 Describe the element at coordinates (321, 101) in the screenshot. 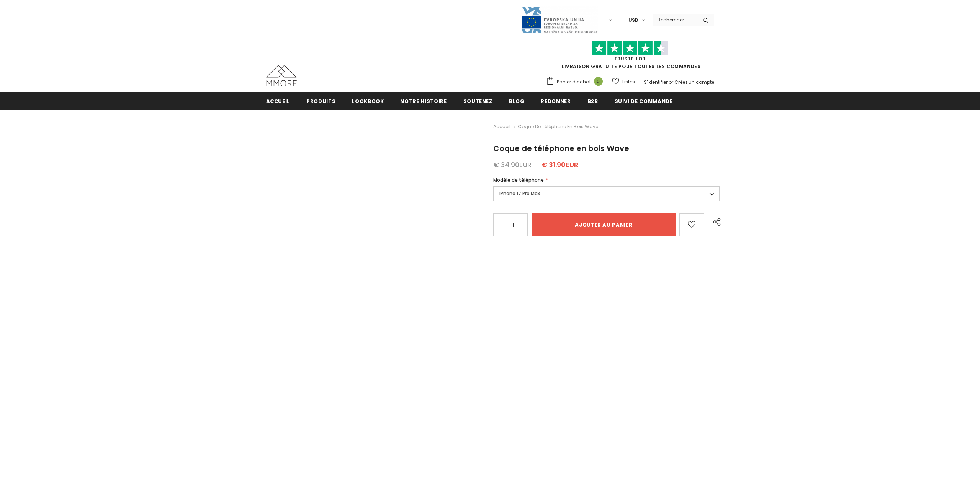

I see `span: Produits` at that location.